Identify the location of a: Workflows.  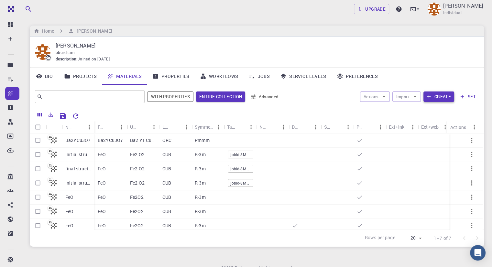
(219, 76).